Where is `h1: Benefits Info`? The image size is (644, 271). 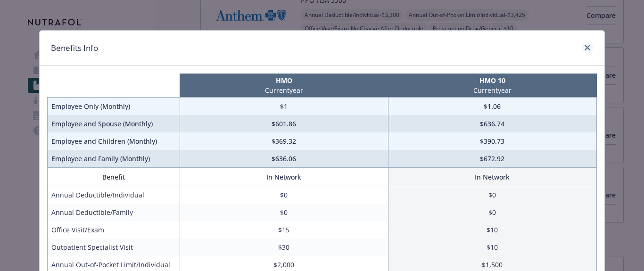 h1: Benefits Info is located at coordinates (74, 48).